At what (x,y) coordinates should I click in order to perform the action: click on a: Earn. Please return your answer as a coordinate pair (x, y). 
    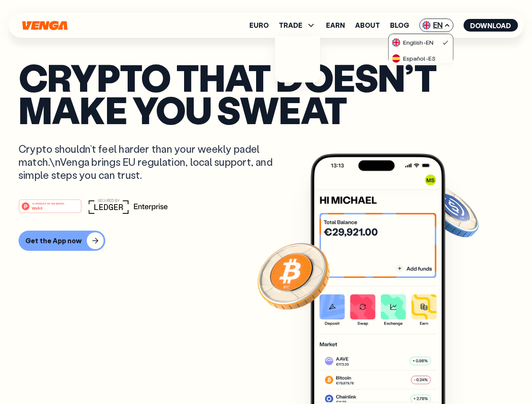
    Looking at the image, I should click on (335, 25).